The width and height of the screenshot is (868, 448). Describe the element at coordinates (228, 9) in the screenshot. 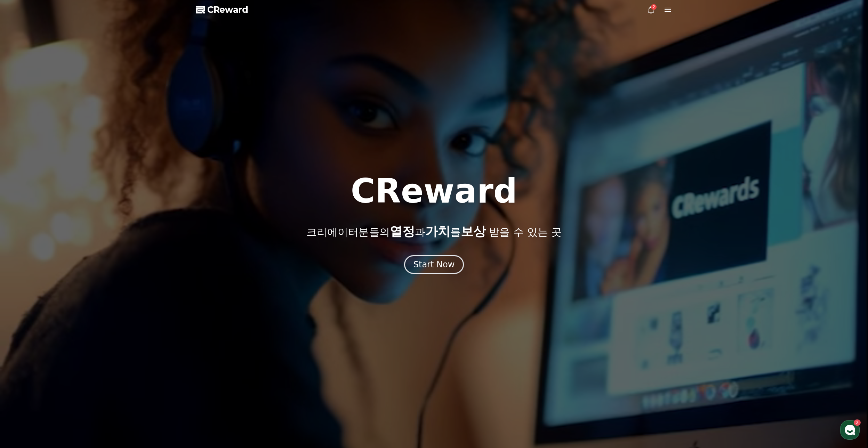

I see `span: CReward` at that location.